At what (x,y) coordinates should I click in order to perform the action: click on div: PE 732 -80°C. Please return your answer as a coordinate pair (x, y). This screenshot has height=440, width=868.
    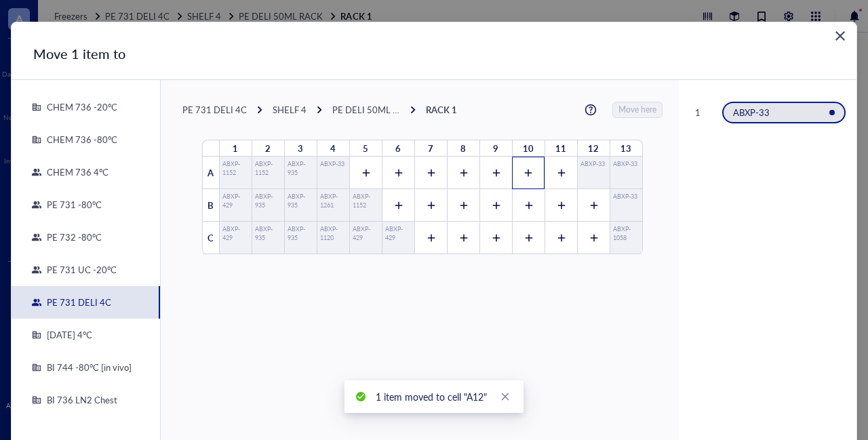
    Looking at the image, I should click on (71, 238).